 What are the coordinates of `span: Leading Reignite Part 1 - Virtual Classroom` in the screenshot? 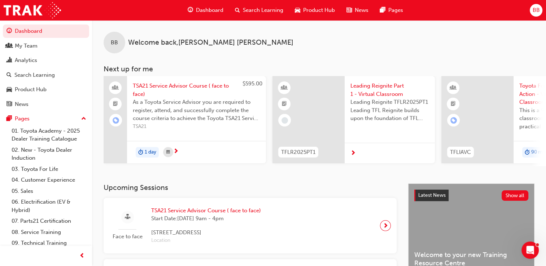 It's located at (390, 90).